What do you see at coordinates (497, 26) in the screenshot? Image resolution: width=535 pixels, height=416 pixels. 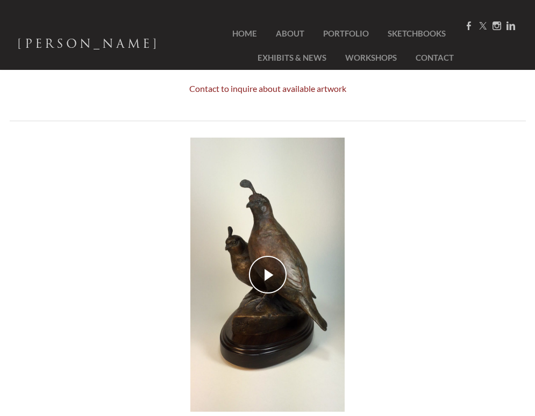 I see `a: Instagram` at bounding box center [497, 26].